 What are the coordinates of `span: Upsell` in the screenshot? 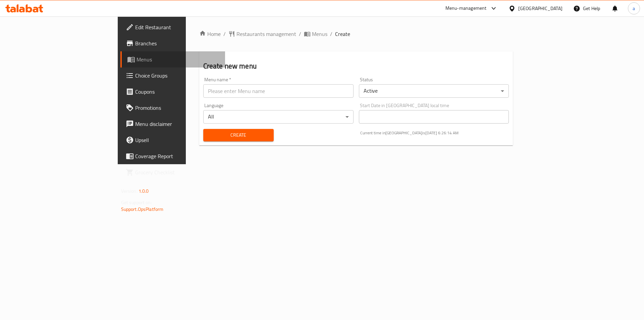 It's located at (177, 140).